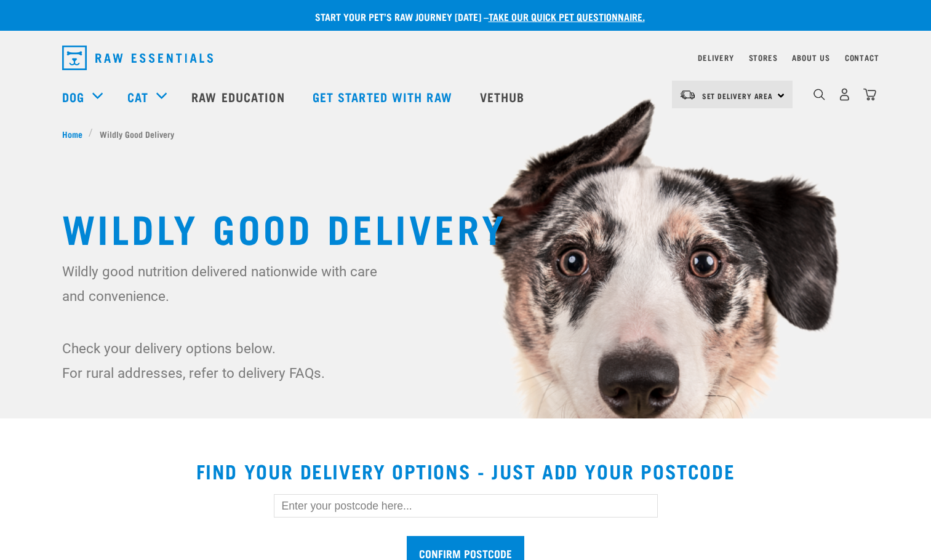  I want to click on a: Vethub, so click(504, 96).